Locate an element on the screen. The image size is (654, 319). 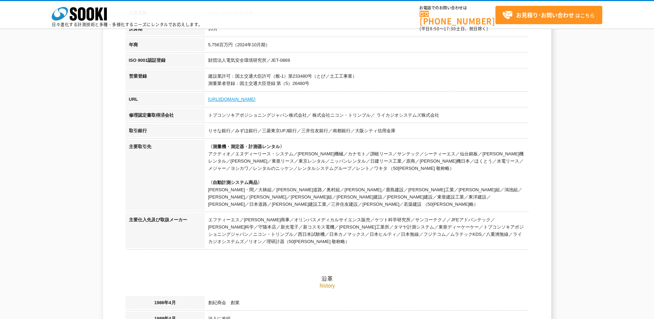
span: (平日 ～ 土日、祝日除く) is located at coordinates (454, 29).